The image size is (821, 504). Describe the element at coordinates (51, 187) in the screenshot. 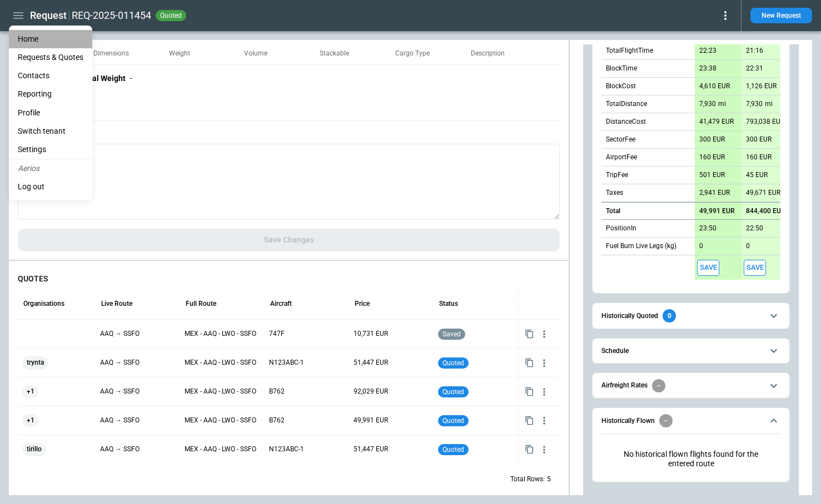

I see `li: Log out` at that location.